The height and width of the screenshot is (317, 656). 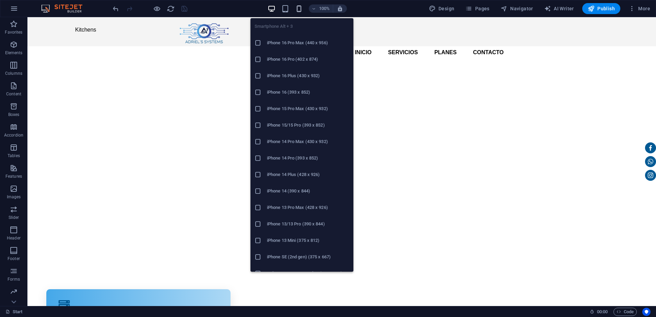 What do you see at coordinates (308, 59) in the screenshot?
I see `h6: iPhone 16 Pro (402 x 874)` at bounding box center [308, 59].